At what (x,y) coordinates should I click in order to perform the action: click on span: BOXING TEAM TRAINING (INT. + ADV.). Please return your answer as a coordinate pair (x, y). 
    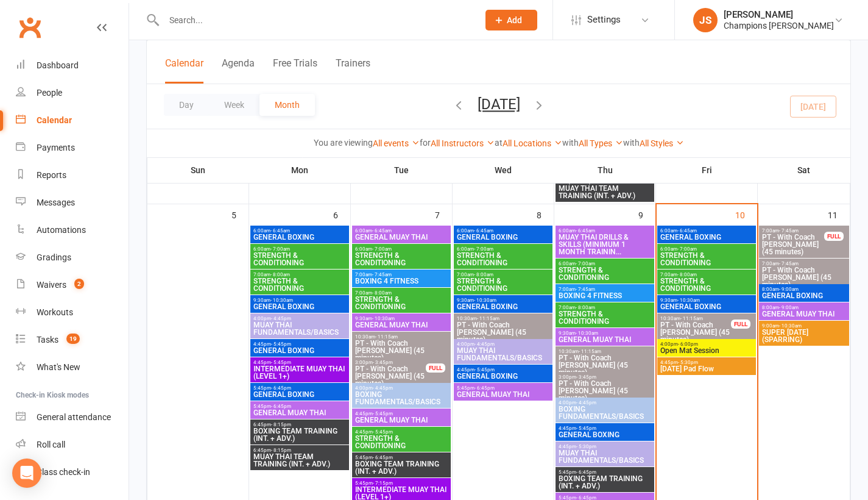
    Looking at the image, I should click on (402, 467).